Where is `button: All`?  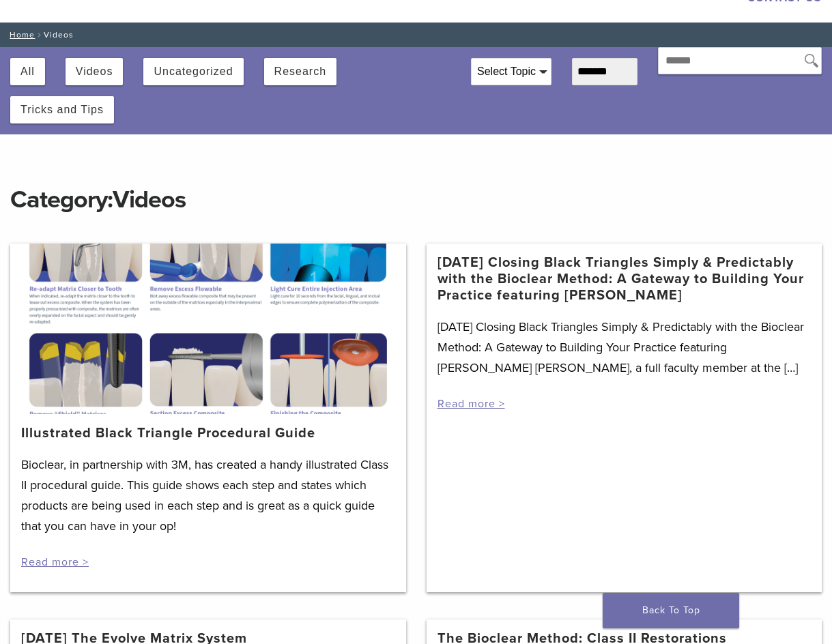
button: All is located at coordinates (27, 72).